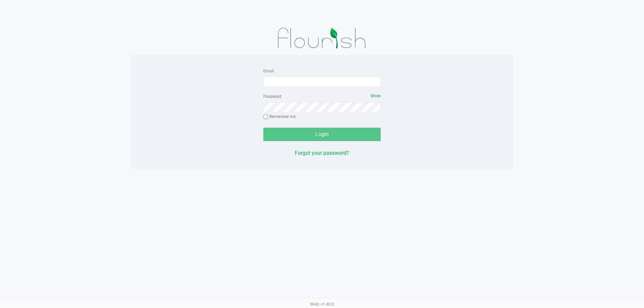 Image resolution: width=644 pixels, height=308 pixels. I want to click on span: Web: v1.40.0, so click(322, 304).